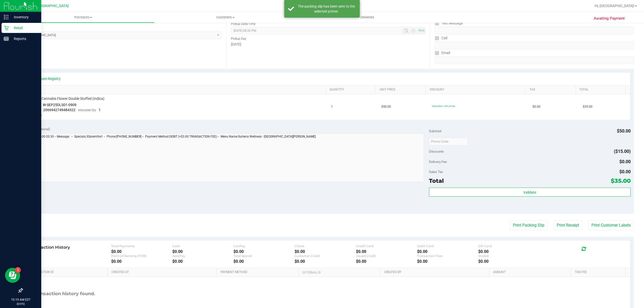  Describe the element at coordinates (447, 256) in the screenshot. I see `div: Transaction Fees` at that location.